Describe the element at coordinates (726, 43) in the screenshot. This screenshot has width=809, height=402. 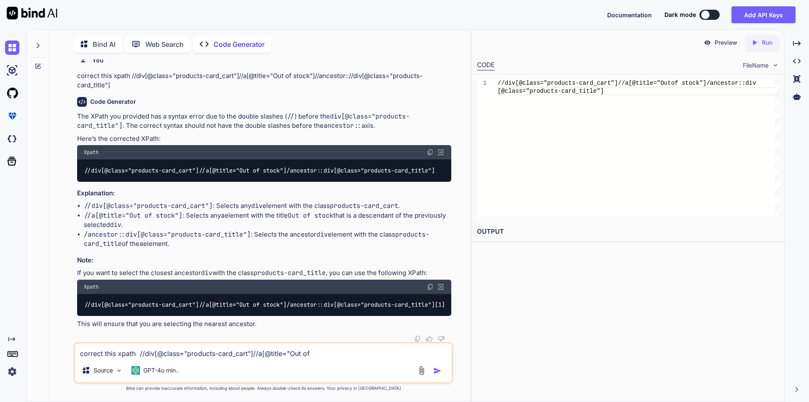
I see `p: Preview` at that location.